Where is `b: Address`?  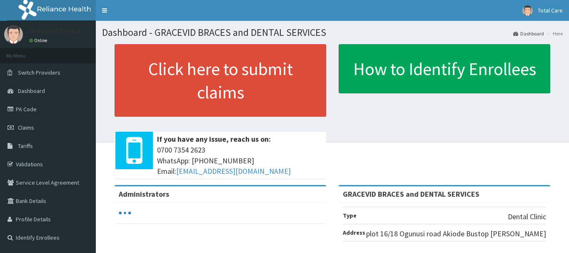 b: Address is located at coordinates (354, 232).